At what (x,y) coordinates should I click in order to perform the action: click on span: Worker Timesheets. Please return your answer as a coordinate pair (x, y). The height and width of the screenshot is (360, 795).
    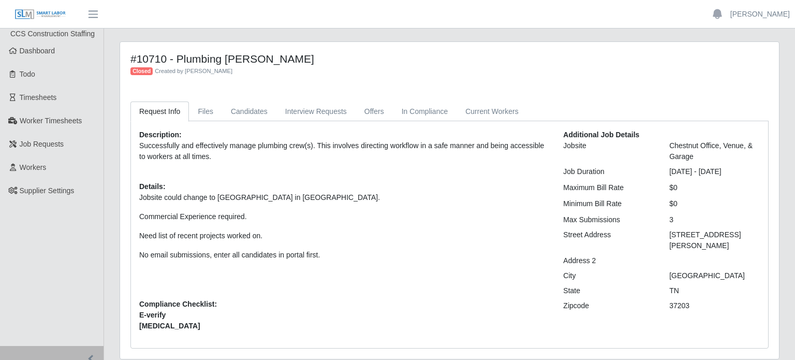
    Looking at the image, I should click on (51, 121).